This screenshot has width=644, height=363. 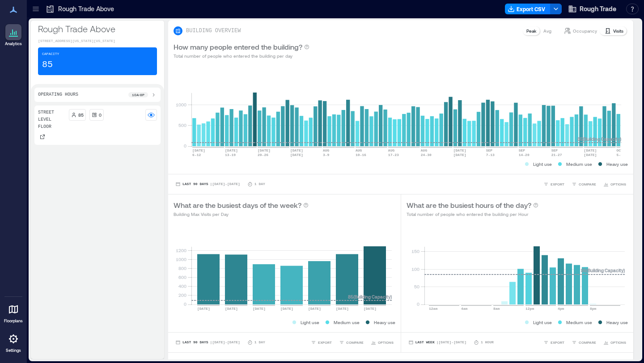 What do you see at coordinates (415, 251) in the screenshot?
I see `tspan: 150` at bounding box center [415, 251].